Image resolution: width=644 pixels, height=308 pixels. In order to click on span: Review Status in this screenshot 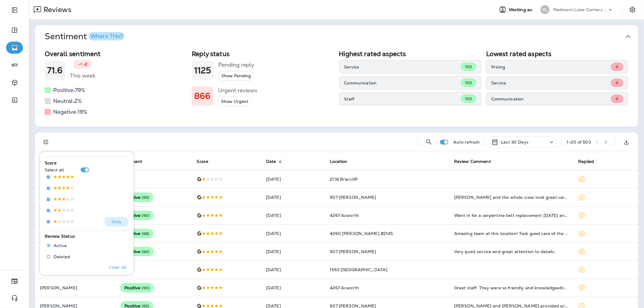, I will do `click(60, 236)`.